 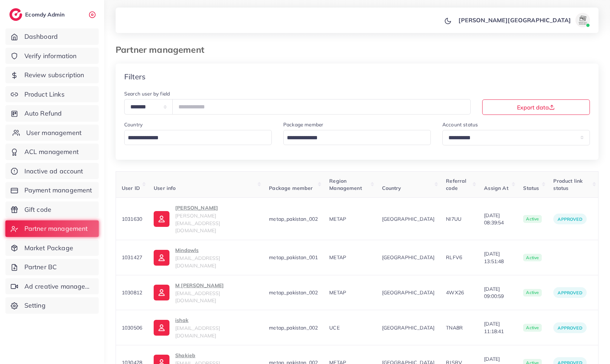 What do you see at coordinates (582, 20) in the screenshot?
I see `img: avatar` at bounding box center [582, 20].